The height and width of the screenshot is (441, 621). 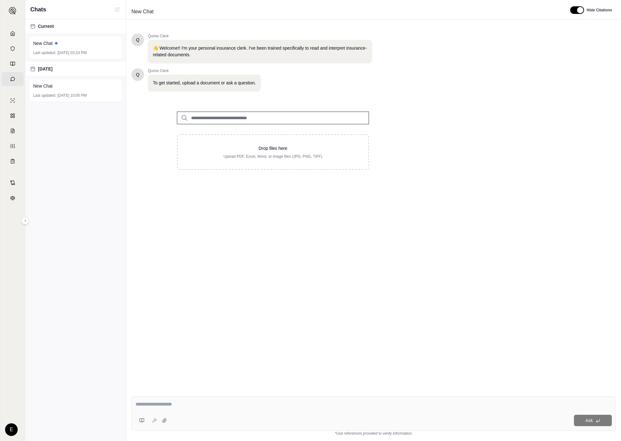 I want to click on p: 👋 Welcome!! I'm your personal insurance clerk. I've been trained specifically to read and interpr..., so click(x=260, y=52).